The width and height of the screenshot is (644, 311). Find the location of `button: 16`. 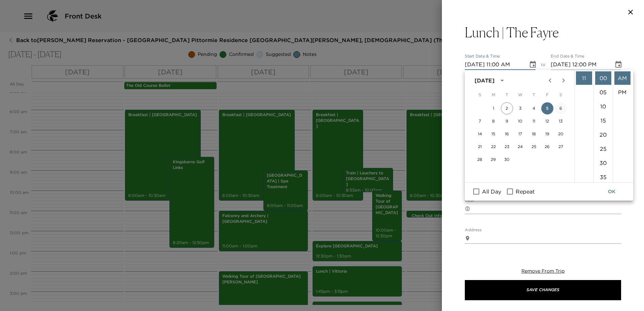

button: 16 is located at coordinates (507, 134).